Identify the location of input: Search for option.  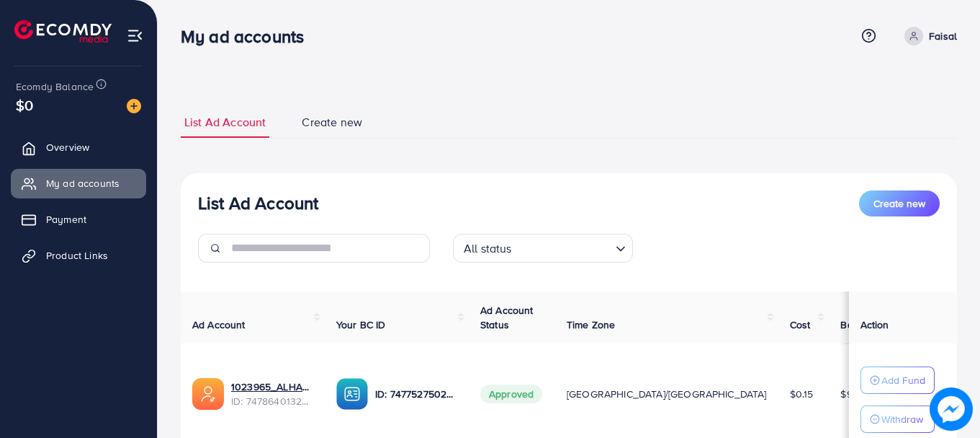
(563, 247).